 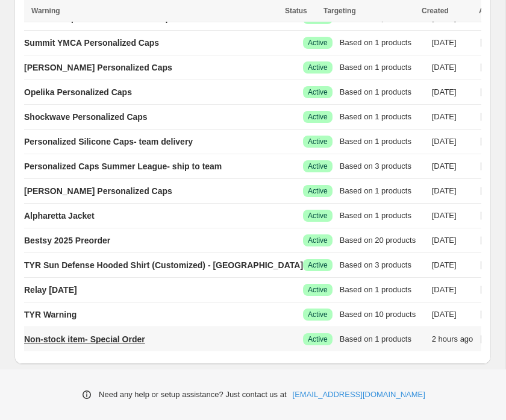 What do you see at coordinates (85, 117) in the screenshot?
I see `a: Shockwave Personalized Caps` at bounding box center [85, 117].